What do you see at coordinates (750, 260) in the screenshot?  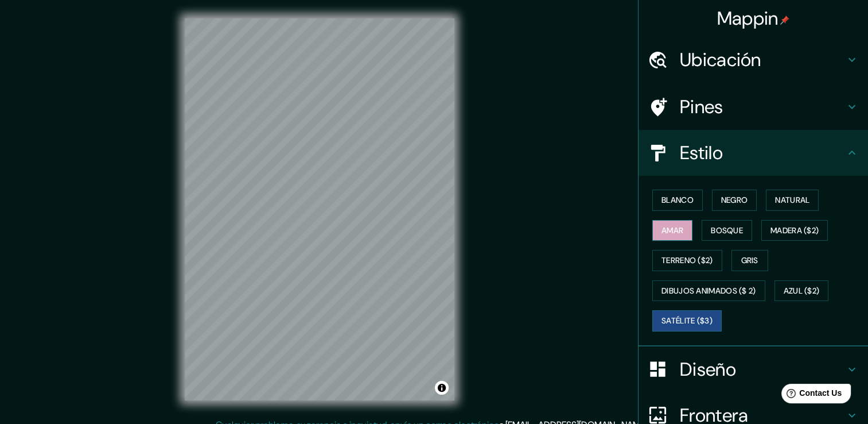 I see `font: Gris` at bounding box center [750, 260].